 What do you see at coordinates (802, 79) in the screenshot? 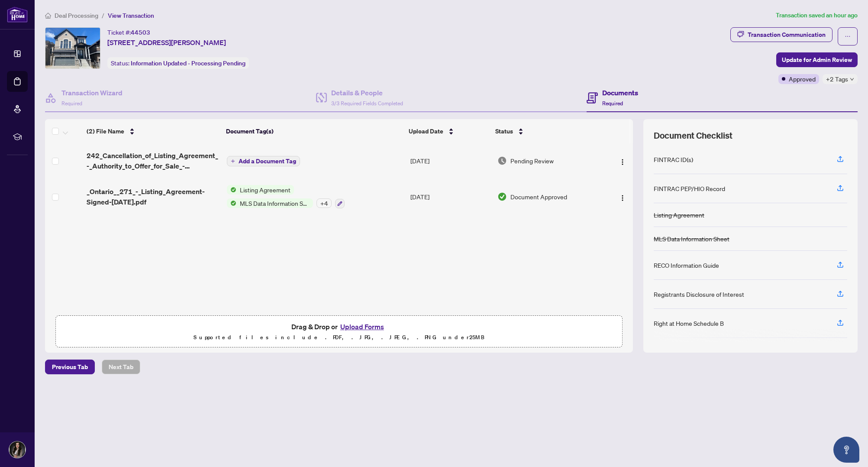
I see `span: Approved` at bounding box center [802, 79].